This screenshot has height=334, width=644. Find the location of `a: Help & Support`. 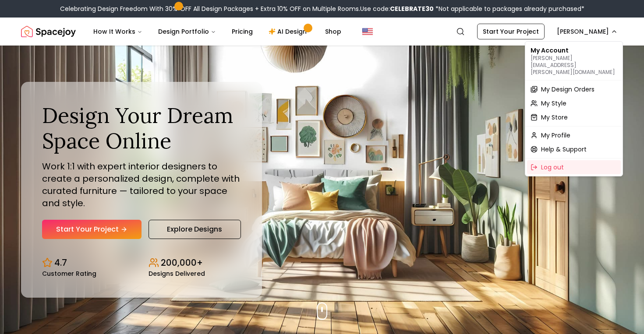

a: Help & Support is located at coordinates (574, 149).